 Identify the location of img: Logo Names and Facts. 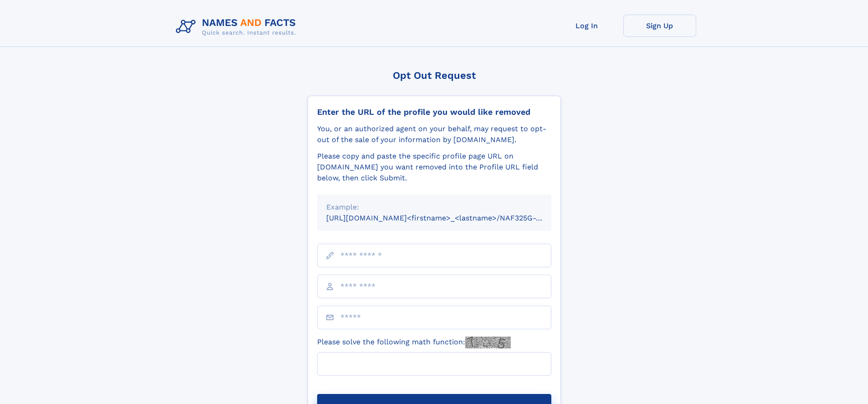
(238, 27).